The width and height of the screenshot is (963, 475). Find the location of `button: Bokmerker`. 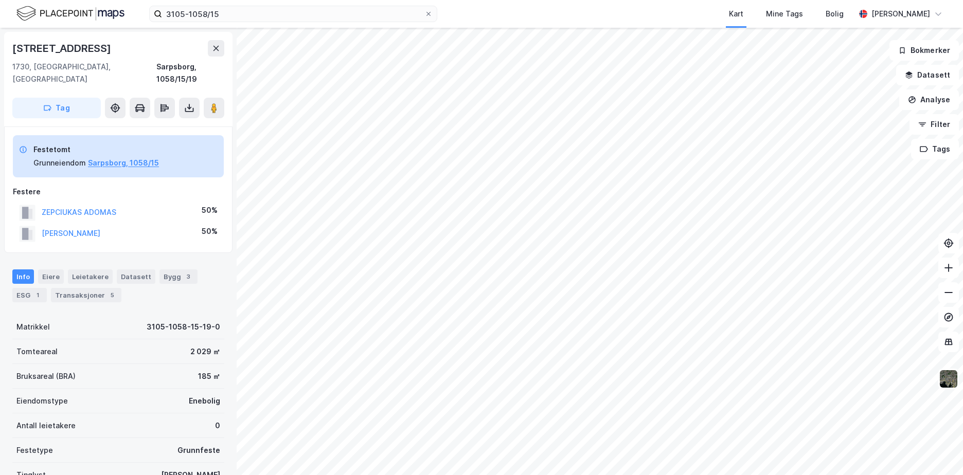

button: Bokmerker is located at coordinates (924, 50).